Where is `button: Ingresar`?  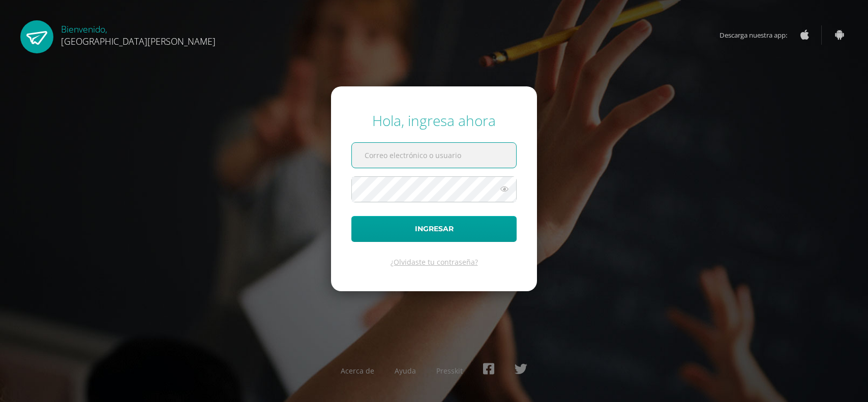
button: Ingresar is located at coordinates (434, 229).